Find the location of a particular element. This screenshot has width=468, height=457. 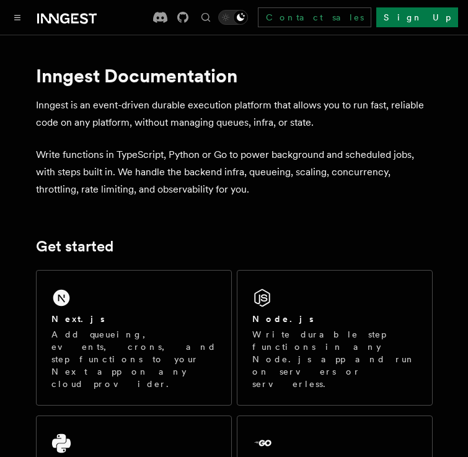

button: Toggle dark mode is located at coordinates (233, 17).